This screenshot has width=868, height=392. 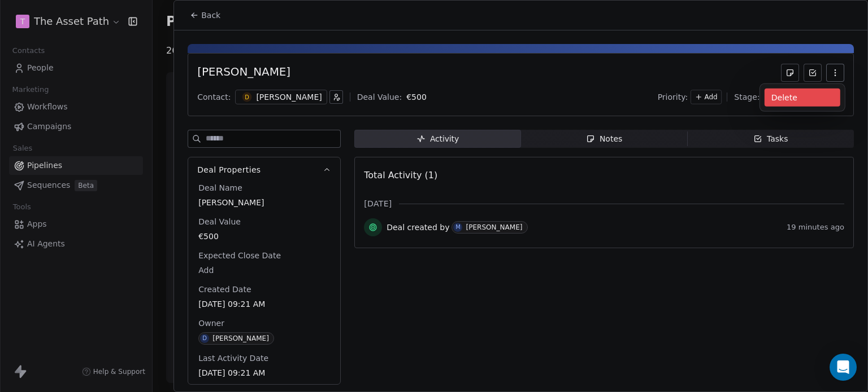 What do you see at coordinates (604, 139) in the screenshot?
I see `div: Notes` at bounding box center [604, 139].